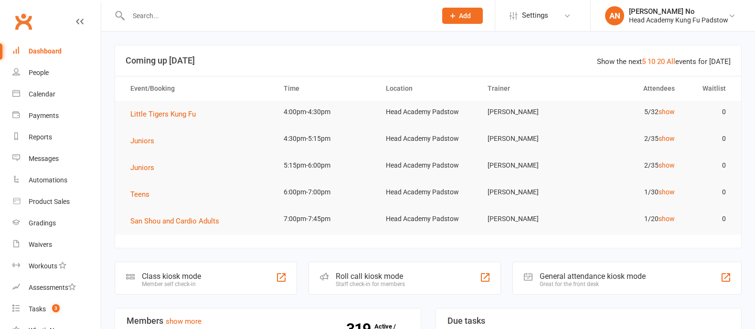  What do you see at coordinates (48, 180) in the screenshot?
I see `div: Automations` at bounding box center [48, 180].